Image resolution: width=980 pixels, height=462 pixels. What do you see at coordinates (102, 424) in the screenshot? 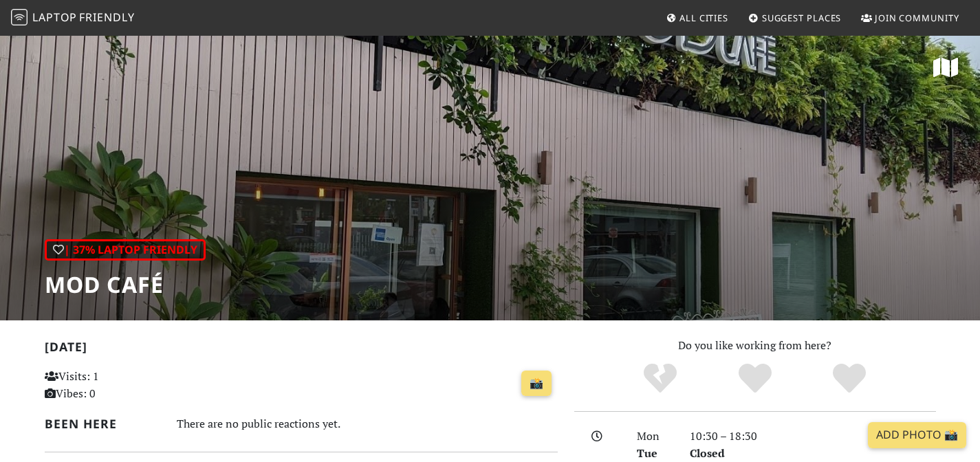
I see `h2: Been here` at bounding box center [102, 424].